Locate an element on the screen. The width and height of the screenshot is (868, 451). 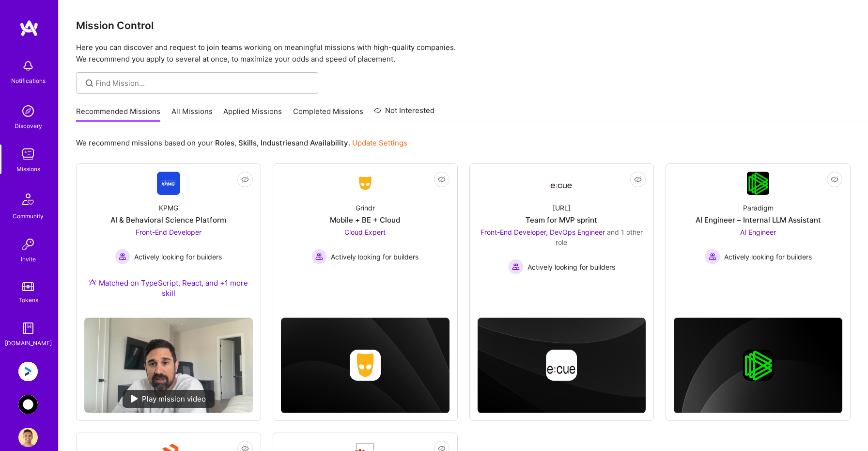
img: teamwork is located at coordinates (28, 154).